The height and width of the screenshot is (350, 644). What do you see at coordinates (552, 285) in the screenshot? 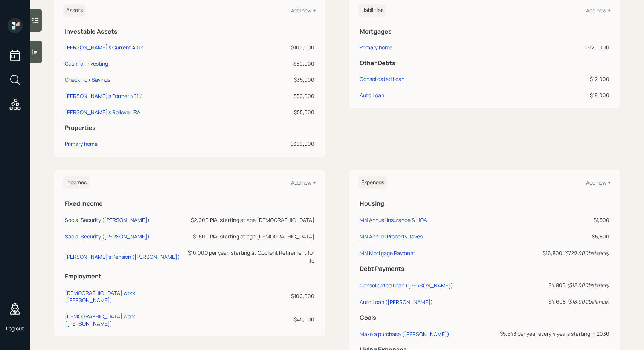
I see `div: $4,800` at bounding box center [552, 285].